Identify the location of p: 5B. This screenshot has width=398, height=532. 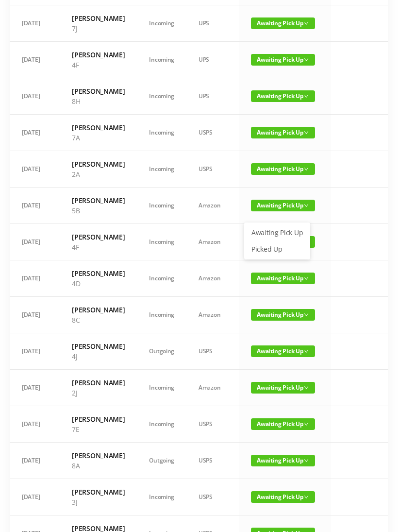
(98, 210).